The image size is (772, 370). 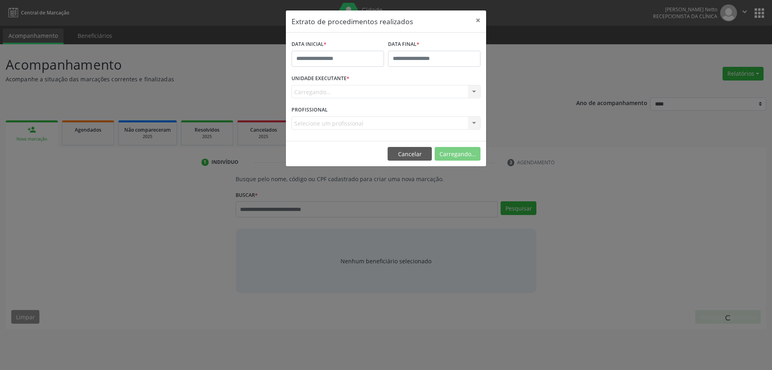 I want to click on button: Cancelar, so click(x=410, y=154).